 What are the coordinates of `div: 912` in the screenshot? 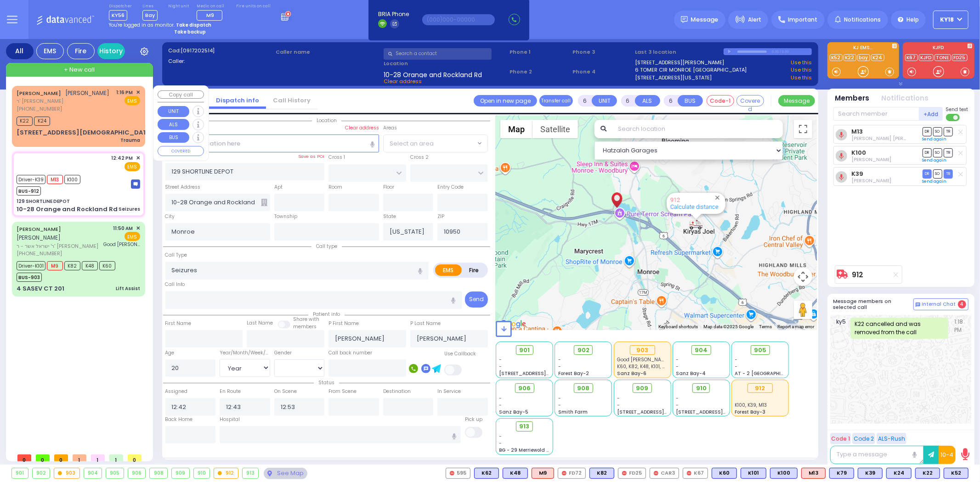 It's located at (226, 473).